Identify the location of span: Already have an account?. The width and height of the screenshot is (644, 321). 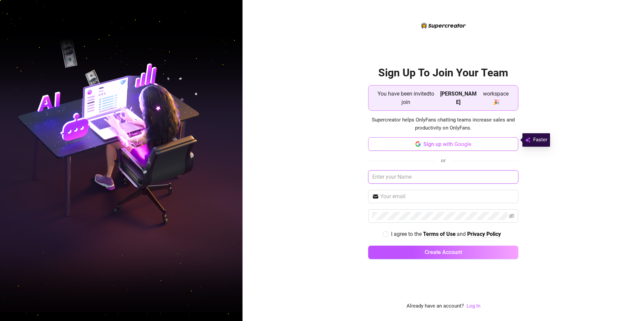
(435, 306).